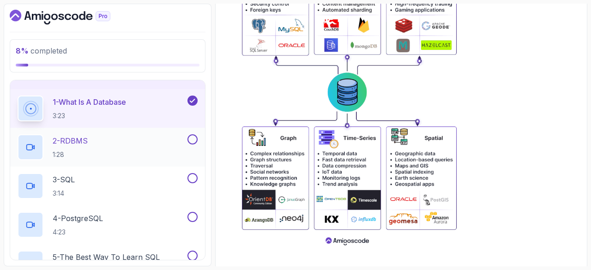 The height and width of the screenshot is (270, 591). Describe the element at coordinates (64, 193) in the screenshot. I see `p: 3:14` at that location.